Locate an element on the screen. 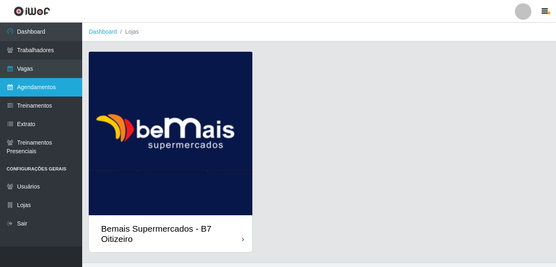 Image resolution: width=556 pixels, height=267 pixels. nav: breadcrumb is located at coordinates (319, 32).